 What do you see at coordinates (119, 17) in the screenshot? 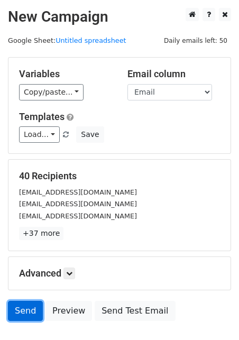
I see `h2: New Campaign` at bounding box center [119, 17].